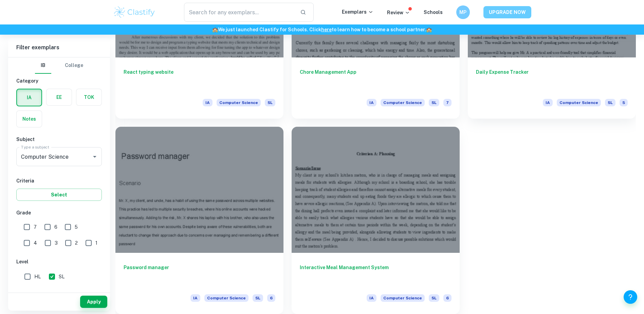 Image resolution: width=644 pixels, height=314 pixels. I want to click on p: Exemplars, so click(357, 12).